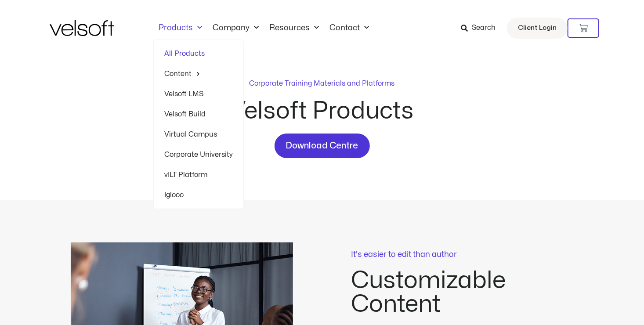  I want to click on ul: ProductsMenu Toggle, so click(199, 125).